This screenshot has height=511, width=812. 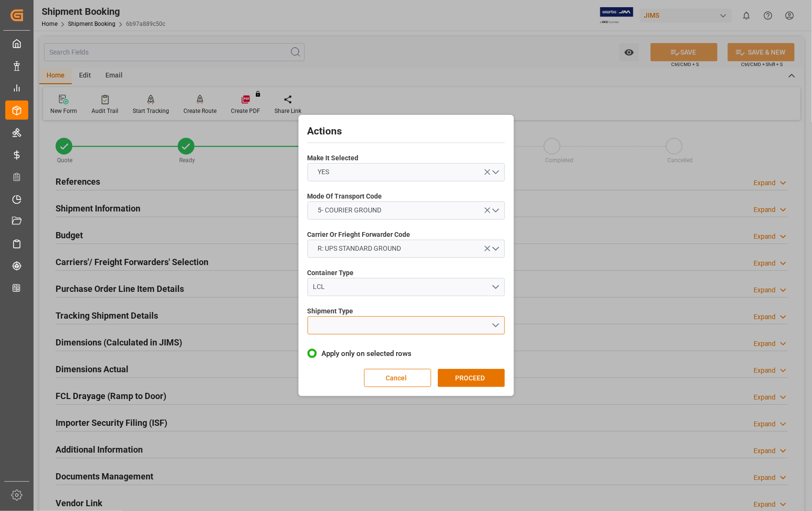 What do you see at coordinates (471, 379) in the screenshot?
I see `button: PROCEED` at bounding box center [471, 379].